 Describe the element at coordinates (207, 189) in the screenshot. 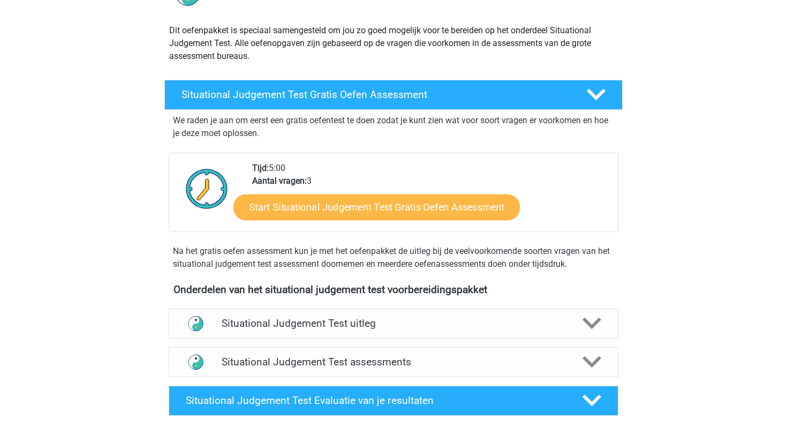

I see `img: Klok` at that location.